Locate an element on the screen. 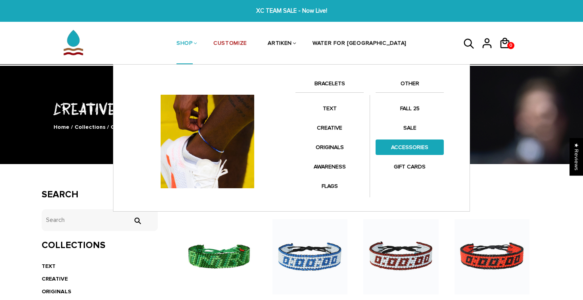  a: FALL 25 is located at coordinates (410, 108).